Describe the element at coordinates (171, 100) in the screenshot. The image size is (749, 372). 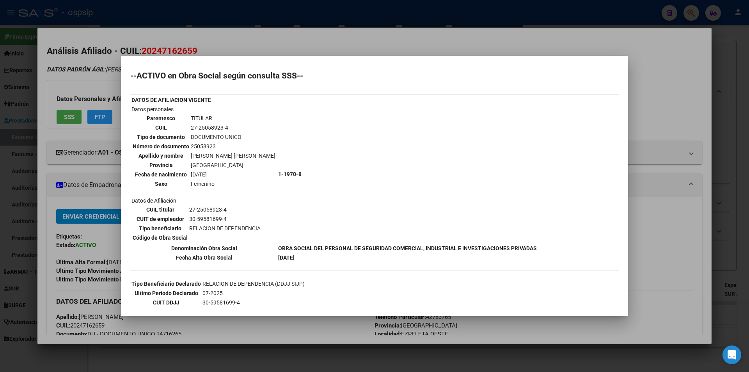
I see `b: DATOS DE AFILIACION VIGENTE` at that location.